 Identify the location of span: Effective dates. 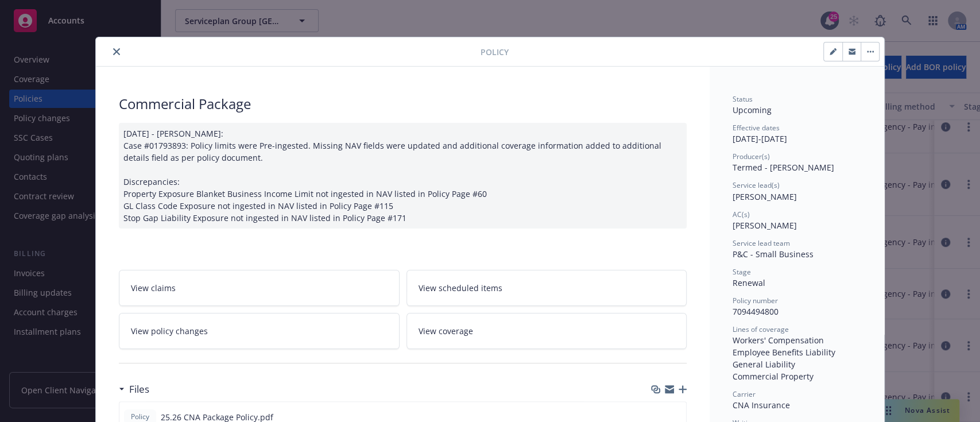
(756, 127).